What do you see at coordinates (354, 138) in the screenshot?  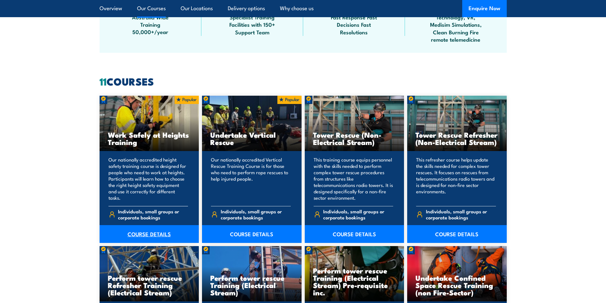 I see `h3: Tower Rescue (Non-Electrical Stream)` at bounding box center [354, 138].